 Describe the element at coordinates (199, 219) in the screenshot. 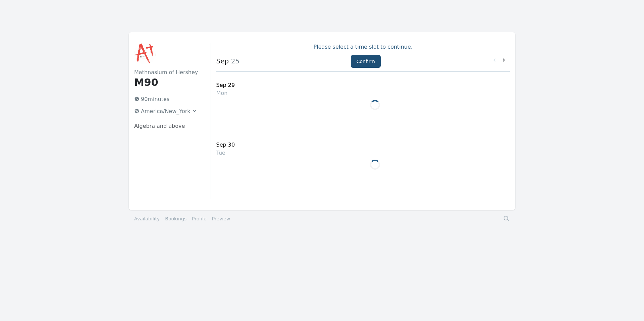

I see `a: Profile` at that location.